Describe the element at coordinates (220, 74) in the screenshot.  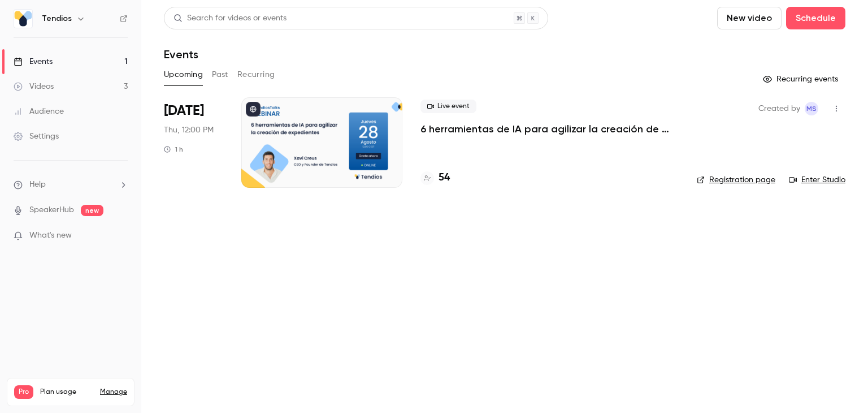
I see `button: Past` at that location.